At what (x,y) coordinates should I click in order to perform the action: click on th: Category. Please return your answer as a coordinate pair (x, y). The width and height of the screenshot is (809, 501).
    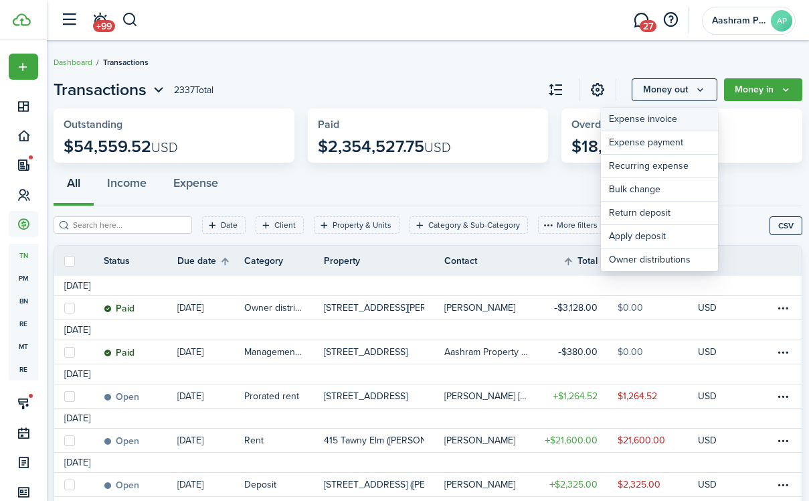
    Looking at the image, I should click on (284, 260).